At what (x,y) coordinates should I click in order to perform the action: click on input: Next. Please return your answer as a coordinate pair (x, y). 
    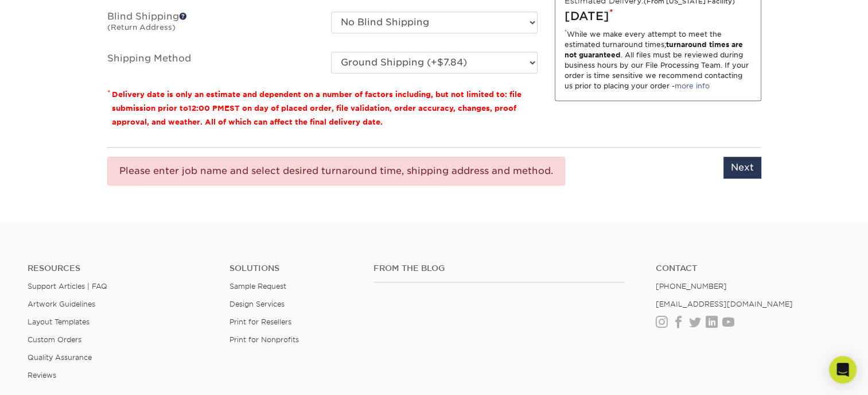
    Looking at the image, I should click on (743, 168).